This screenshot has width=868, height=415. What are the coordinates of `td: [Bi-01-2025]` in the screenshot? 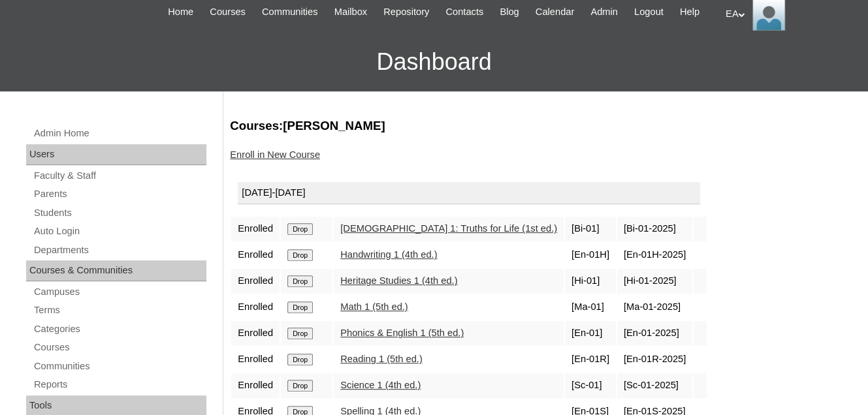 It's located at (654, 229).